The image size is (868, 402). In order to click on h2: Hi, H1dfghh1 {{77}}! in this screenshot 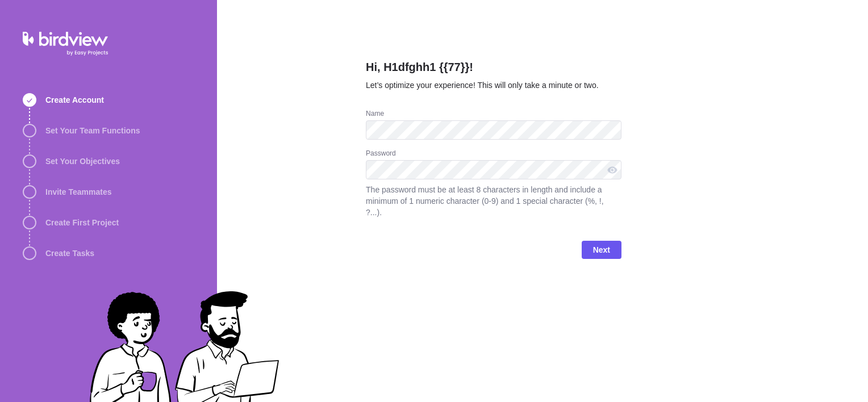, I will do `click(493, 69)`.